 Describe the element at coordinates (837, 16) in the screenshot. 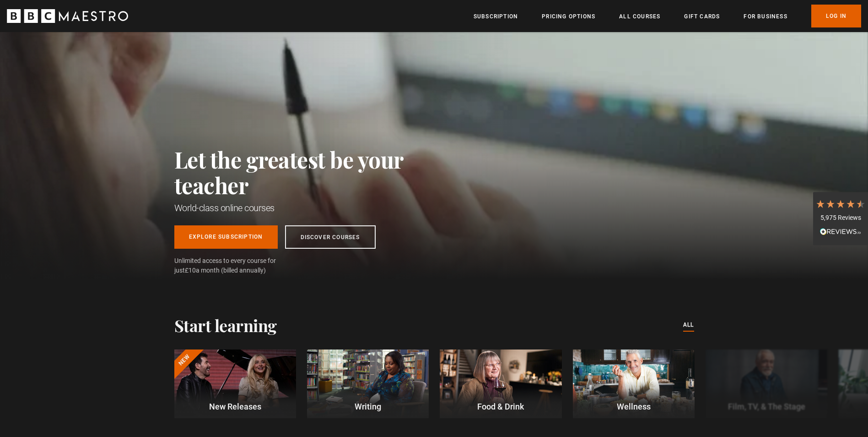

I see `a: Log In` at that location.